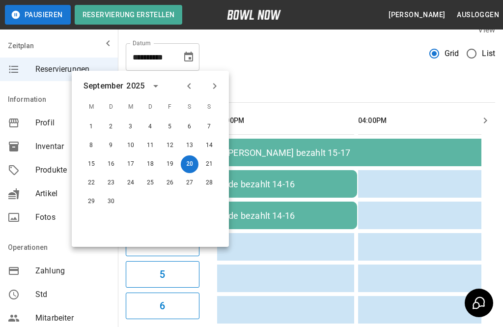  What do you see at coordinates (209, 183) in the screenshot?
I see `button: 28. Sep. 2025` at bounding box center [209, 183].